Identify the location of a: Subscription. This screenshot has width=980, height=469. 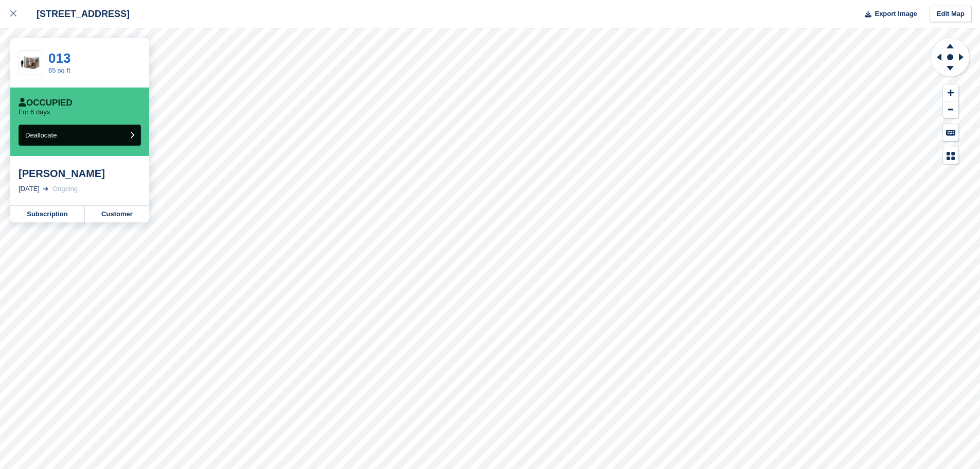
(48, 214).